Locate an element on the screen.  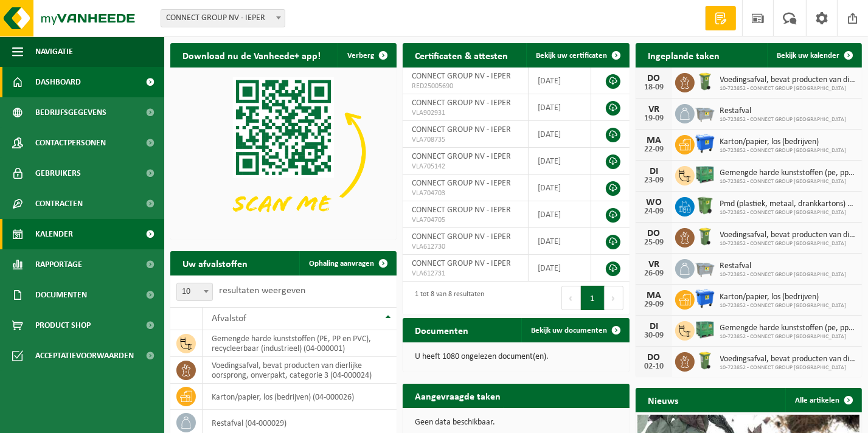
span: VLA708735 is located at coordinates (466, 140).